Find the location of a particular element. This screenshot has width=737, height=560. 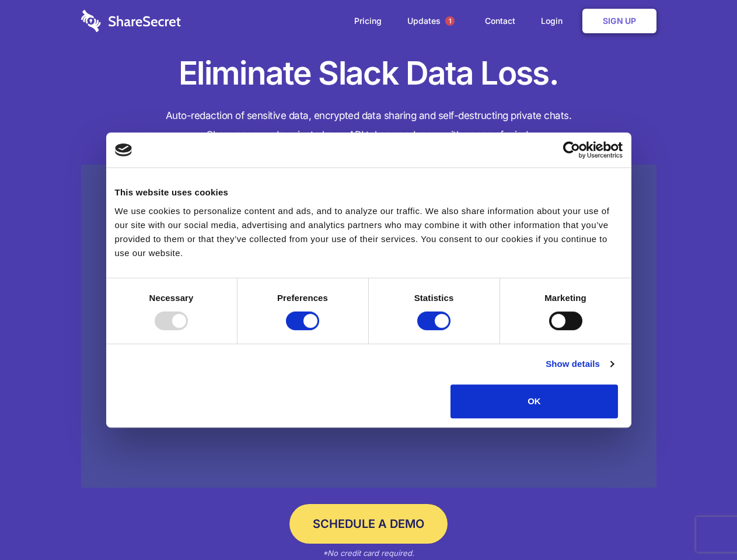

a: Show details is located at coordinates (580, 364).